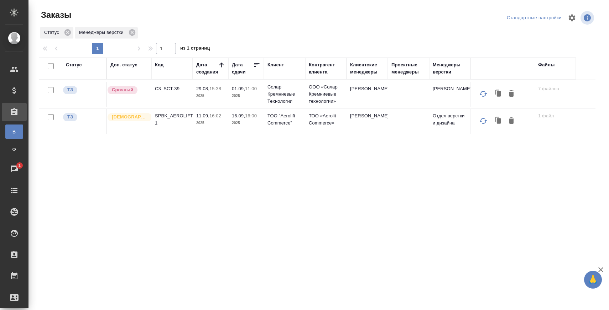  Describe the element at coordinates (215, 88) in the screenshot. I see `p: 15:38` at that location.